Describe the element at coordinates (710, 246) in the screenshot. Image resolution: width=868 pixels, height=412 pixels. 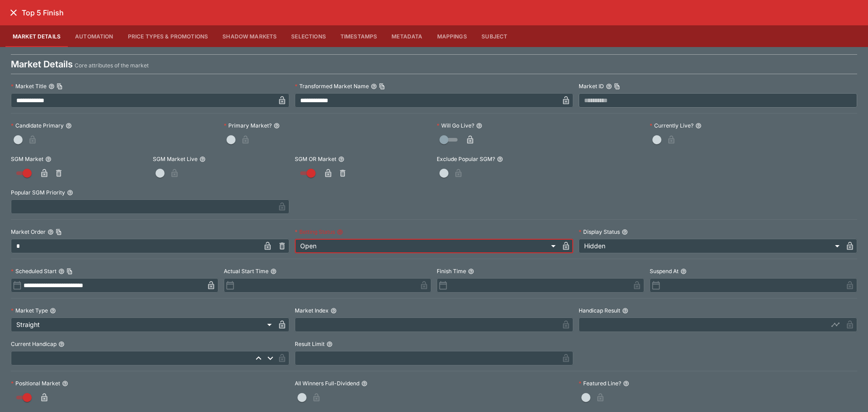
I see `div: Hidden` at that location.